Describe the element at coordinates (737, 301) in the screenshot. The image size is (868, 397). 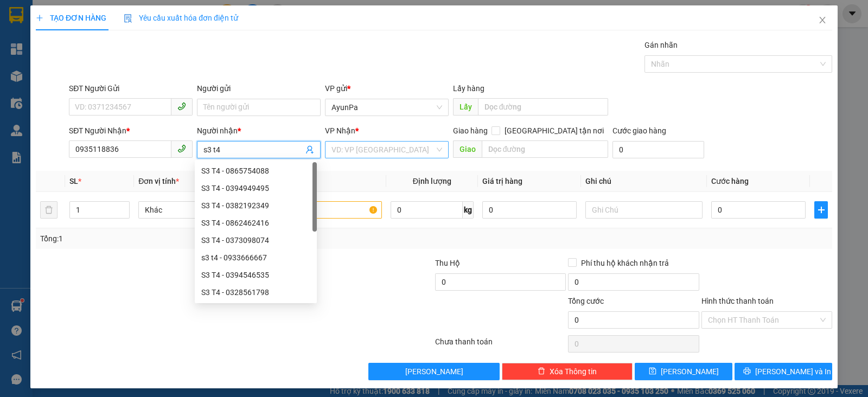
I see `label: Hình thức thanh toán` at that location.